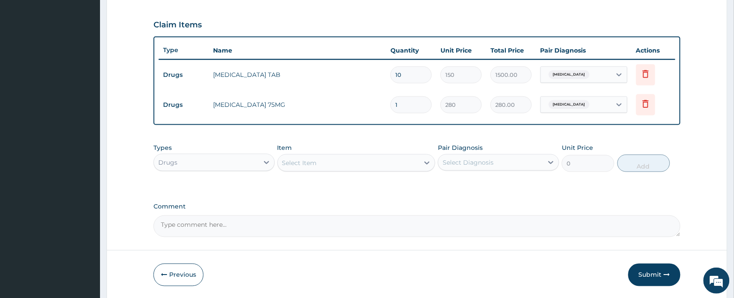  I want to click on th: Type, so click(183, 50).